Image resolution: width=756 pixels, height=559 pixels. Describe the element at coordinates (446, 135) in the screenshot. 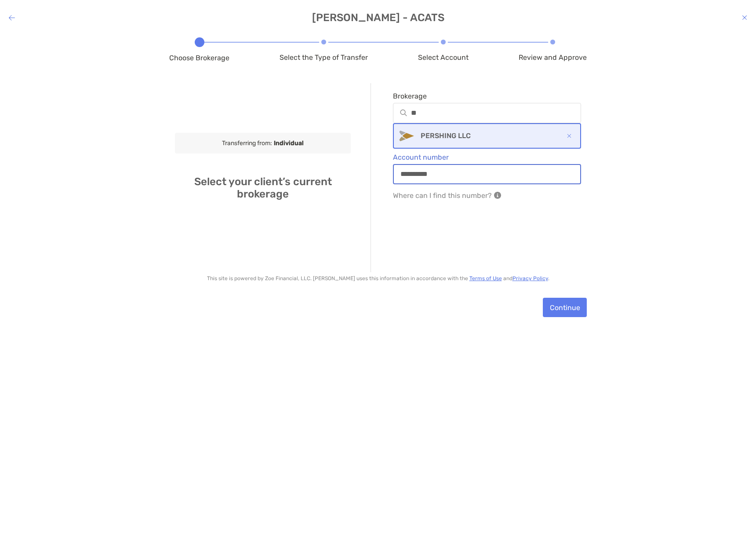

I see `p: PERSHING LLC` at that location.